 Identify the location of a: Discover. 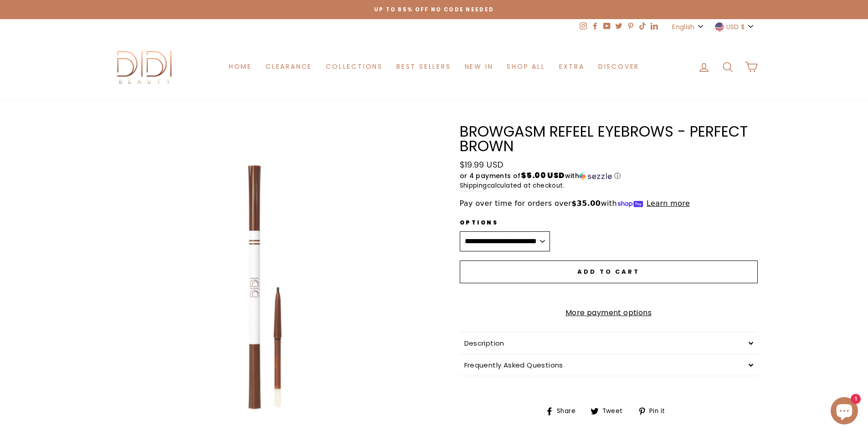
(619, 66).